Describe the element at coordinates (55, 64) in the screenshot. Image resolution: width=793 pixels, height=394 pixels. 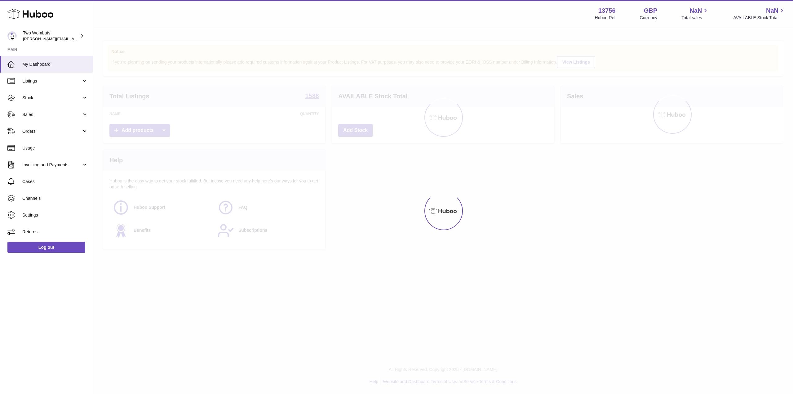
I see `span: My Dashboard` at that location.